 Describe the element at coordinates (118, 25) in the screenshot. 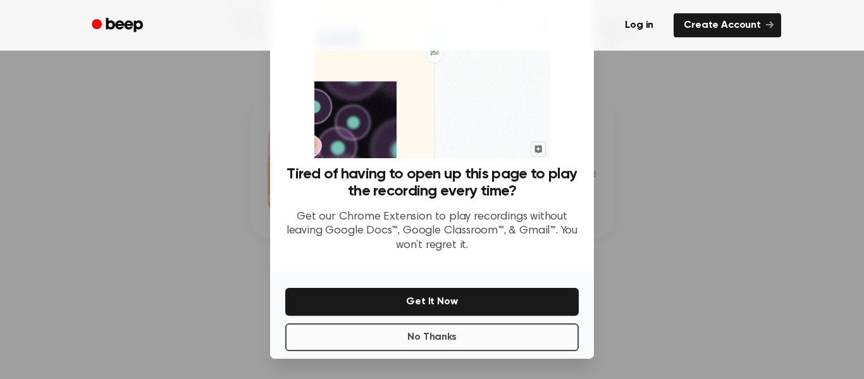

I see `a: Beep` at that location.